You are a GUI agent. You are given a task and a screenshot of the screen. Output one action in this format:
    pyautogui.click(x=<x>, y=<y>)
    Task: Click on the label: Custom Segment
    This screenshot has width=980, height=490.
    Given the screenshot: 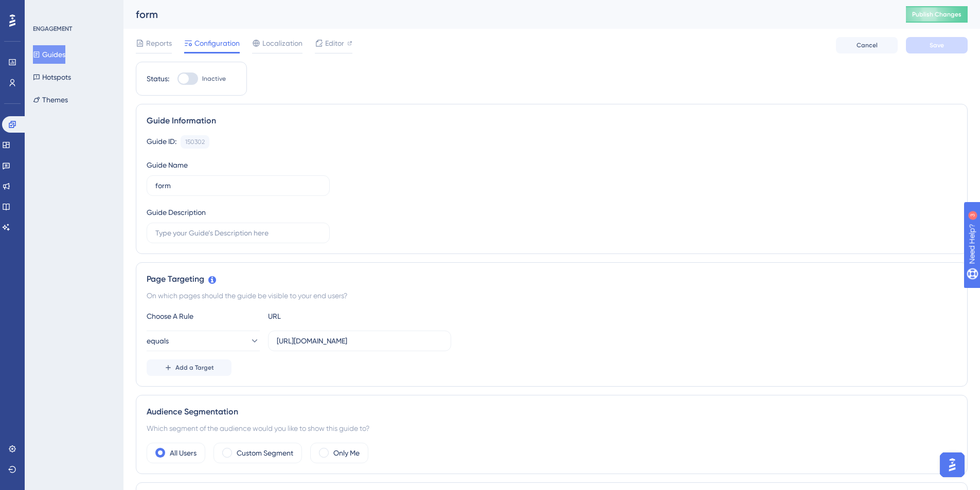 What is the action you would take?
    pyautogui.click(x=265, y=453)
    